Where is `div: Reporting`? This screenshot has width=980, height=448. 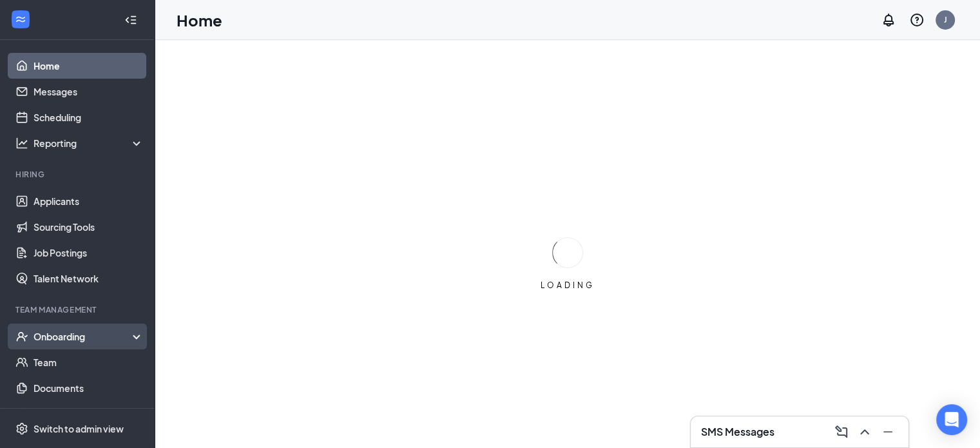 div: Reporting is located at coordinates (89, 143).